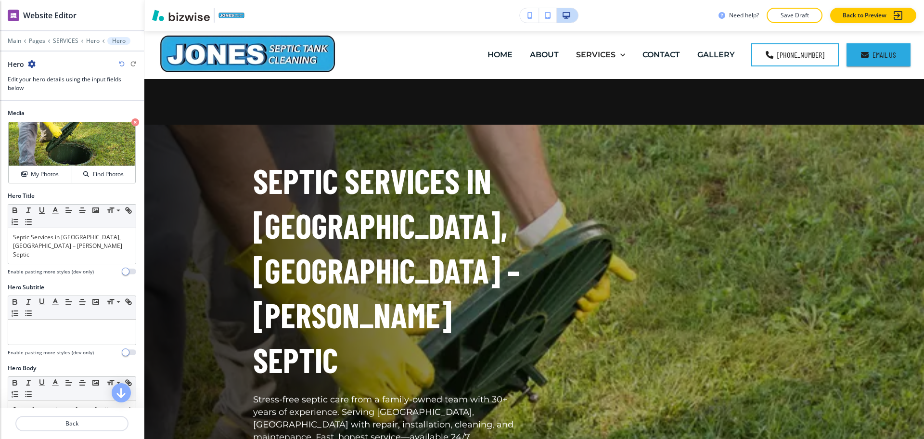 The width and height of the screenshot is (924, 439). I want to click on p: ABOUT, so click(544, 54).